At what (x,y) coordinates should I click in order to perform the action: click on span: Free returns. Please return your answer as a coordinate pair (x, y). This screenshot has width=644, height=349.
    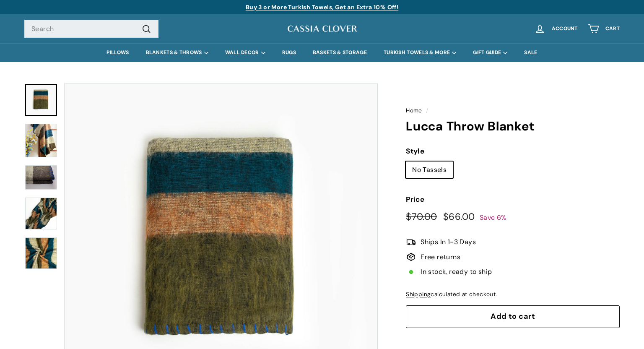
    Looking at the image, I should click on (440, 257).